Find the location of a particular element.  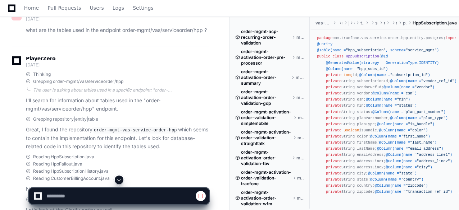

span: "hpp_subs_id" is located at coordinates (371, 69).